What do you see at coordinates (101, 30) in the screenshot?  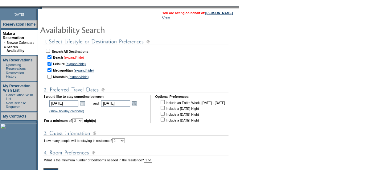 I see `img: pgTtlAvailabilitySearch.gif` at bounding box center [101, 30].